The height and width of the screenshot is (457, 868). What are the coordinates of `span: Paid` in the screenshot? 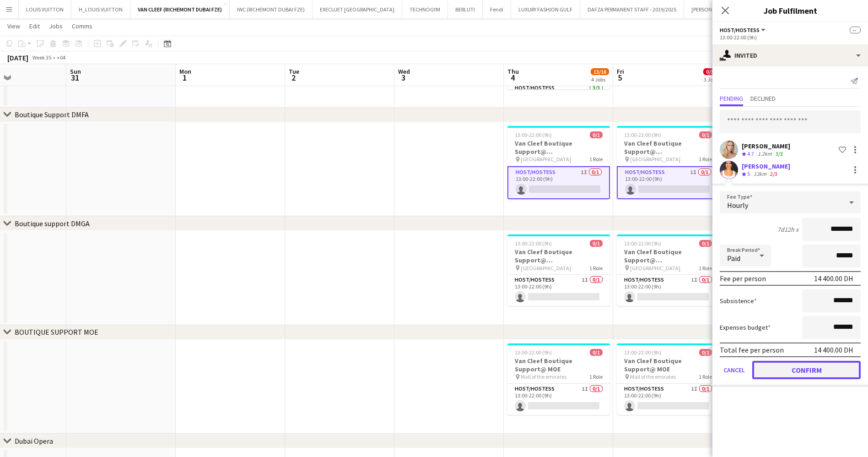 It's located at (734, 258).